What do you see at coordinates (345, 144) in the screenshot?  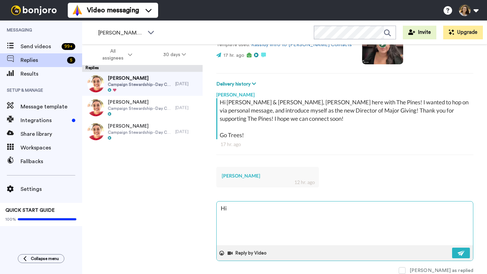 I see `div: 17 hr. ago` at bounding box center [345, 144].